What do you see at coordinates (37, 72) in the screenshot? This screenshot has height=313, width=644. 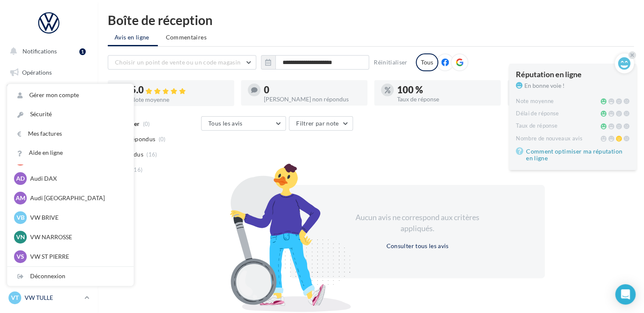 I see `span: Opérations` at bounding box center [37, 72].